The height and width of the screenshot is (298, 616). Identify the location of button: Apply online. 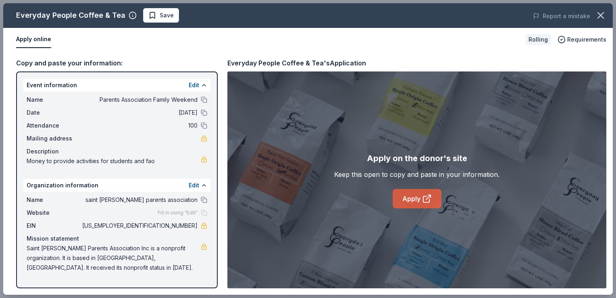
(33, 40).